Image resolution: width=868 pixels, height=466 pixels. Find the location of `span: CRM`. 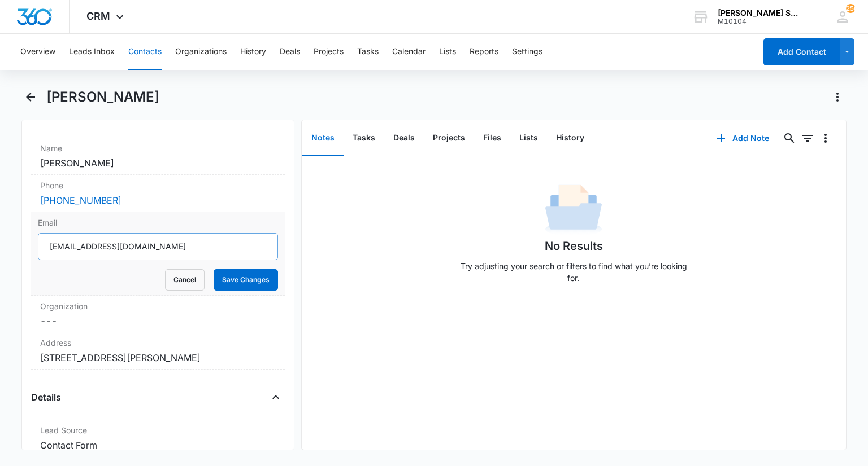

span: CRM is located at coordinates (98, 16).